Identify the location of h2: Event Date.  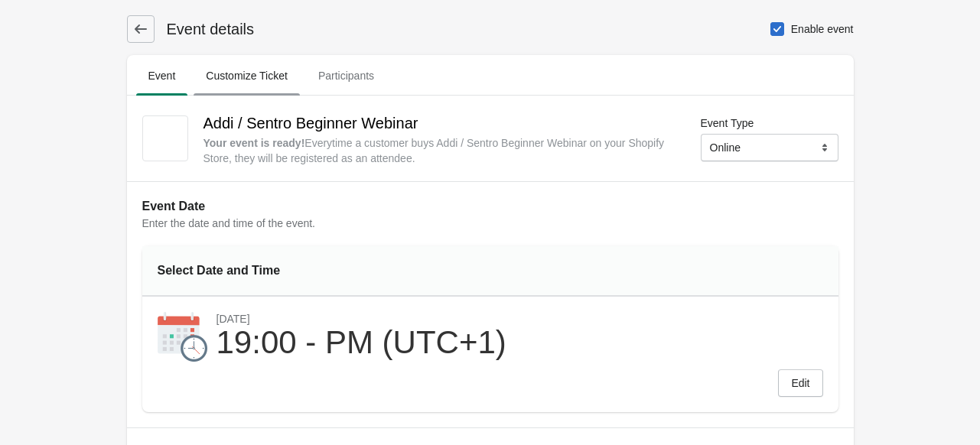
(490, 207).